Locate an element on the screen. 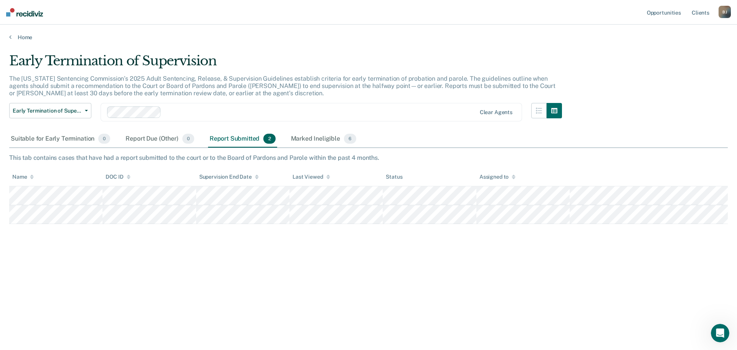 This screenshot has width=737, height=350. div: Report Submitted2 is located at coordinates (243, 139).